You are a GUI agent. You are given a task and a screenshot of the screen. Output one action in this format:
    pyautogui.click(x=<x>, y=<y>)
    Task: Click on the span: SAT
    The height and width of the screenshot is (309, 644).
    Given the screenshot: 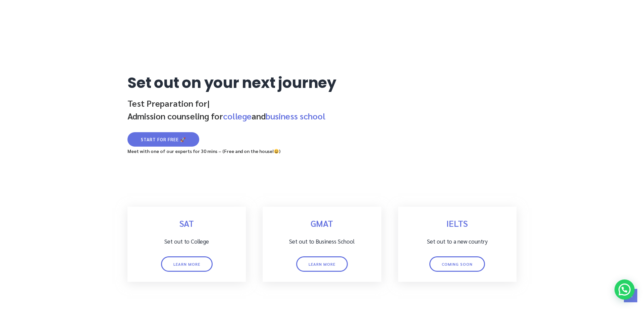 What is the action you would take?
    pyautogui.click(x=186, y=223)
    